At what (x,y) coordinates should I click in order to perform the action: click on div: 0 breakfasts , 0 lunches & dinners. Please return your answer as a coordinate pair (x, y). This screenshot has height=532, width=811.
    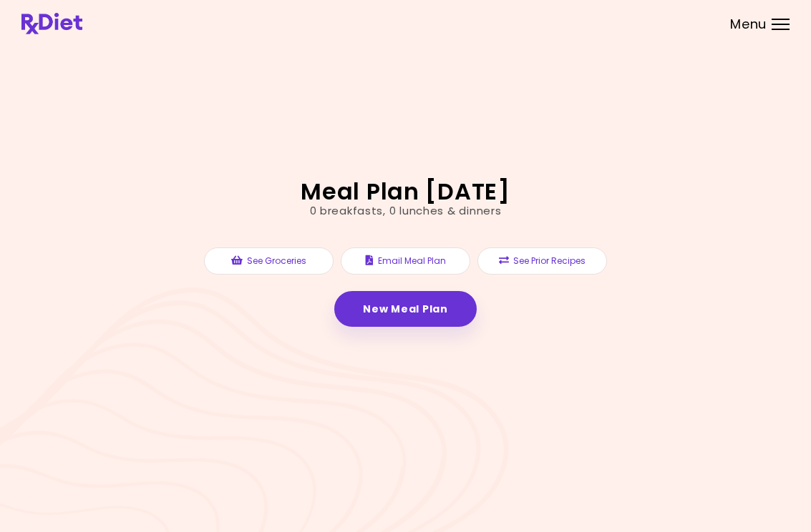
    Looking at the image, I should click on (406, 211).